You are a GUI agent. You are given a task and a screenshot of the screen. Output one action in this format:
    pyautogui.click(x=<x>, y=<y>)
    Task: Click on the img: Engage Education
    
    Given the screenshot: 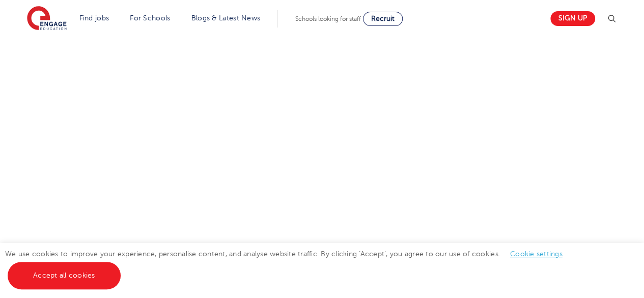 What is the action you would take?
    pyautogui.click(x=47, y=19)
    